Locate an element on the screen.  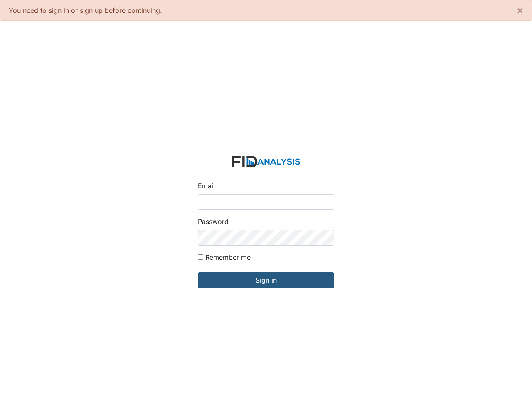
label: Email is located at coordinates (206, 186).